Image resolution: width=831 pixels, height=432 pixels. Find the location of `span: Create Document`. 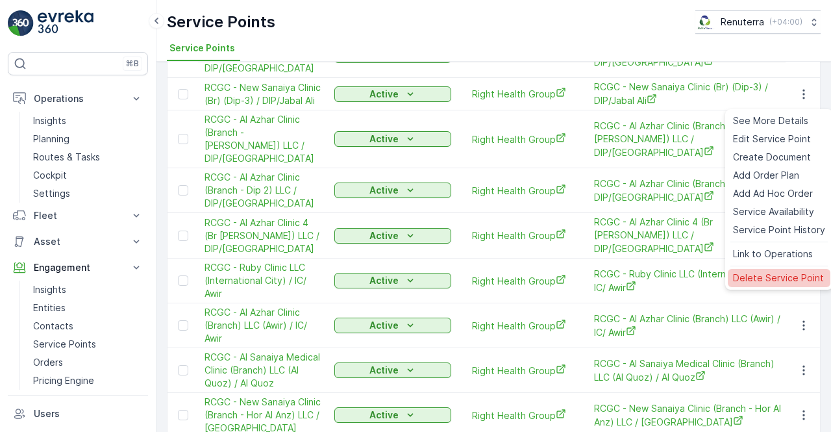

span: Create Document is located at coordinates (772, 157).